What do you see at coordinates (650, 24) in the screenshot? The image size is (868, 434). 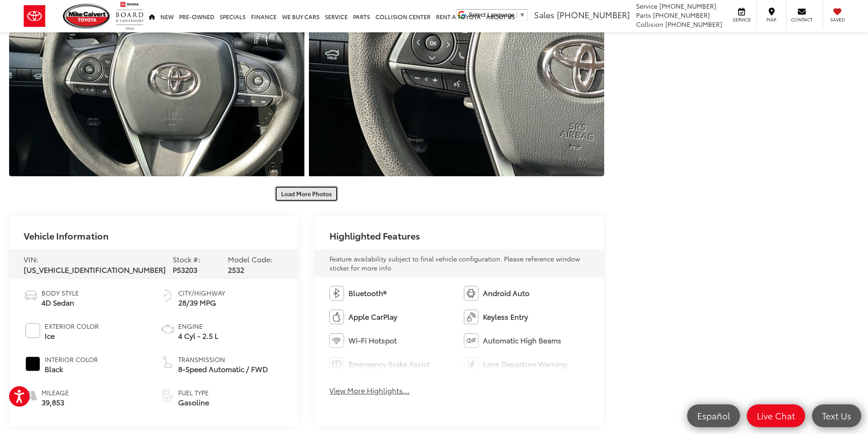 I see `span: Collision` at bounding box center [650, 24].